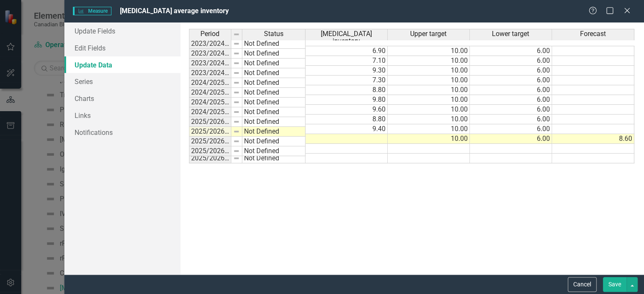  Describe the element at coordinates (210, 102) in the screenshot. I see `td: 2024/2025 Q3` at that location.